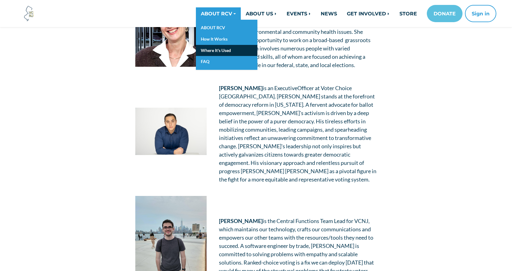 This screenshot has height=271, width=512. Describe the element at coordinates (368, 14) in the screenshot. I see `a: GET INVOLVED` at that location.